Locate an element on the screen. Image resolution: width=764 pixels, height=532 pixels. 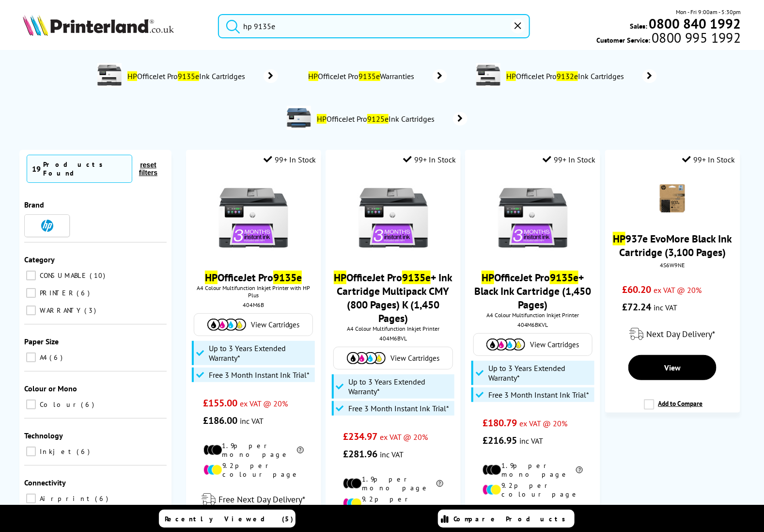
img: hp-officejet-pro-9135e-front-new-small.jpg is located at coordinates (254, 218).